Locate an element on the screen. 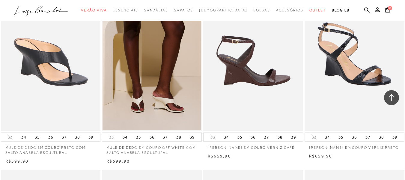 This screenshot has width=405, height=180. button: 0 is located at coordinates (388, 11).